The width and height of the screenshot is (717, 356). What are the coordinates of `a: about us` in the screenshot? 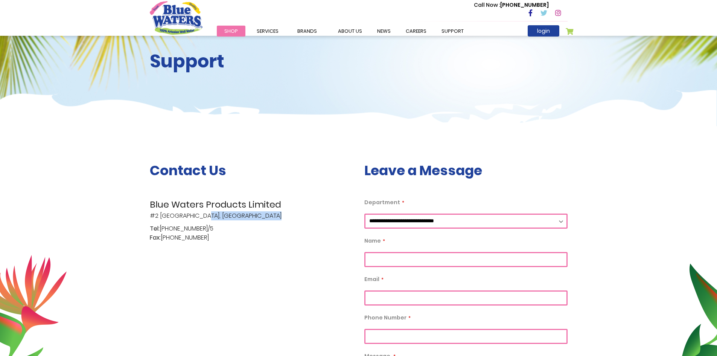 It's located at (350, 31).